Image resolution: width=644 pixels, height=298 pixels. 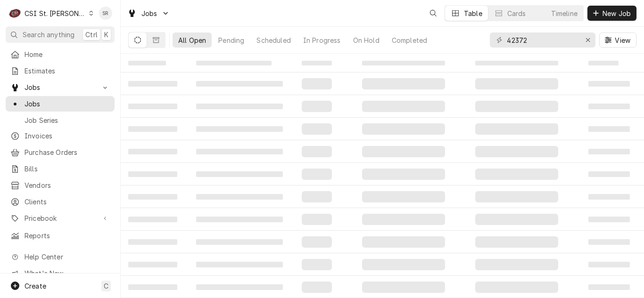 What do you see at coordinates (60, 218) in the screenshot?
I see `a: Go to Pricebook` at bounding box center [60, 218].